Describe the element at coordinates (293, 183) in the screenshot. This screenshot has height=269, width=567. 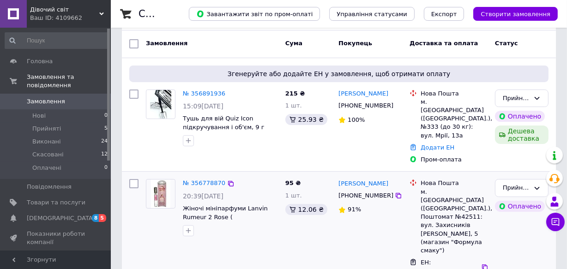
I see `span: 95 ₴` at that location.